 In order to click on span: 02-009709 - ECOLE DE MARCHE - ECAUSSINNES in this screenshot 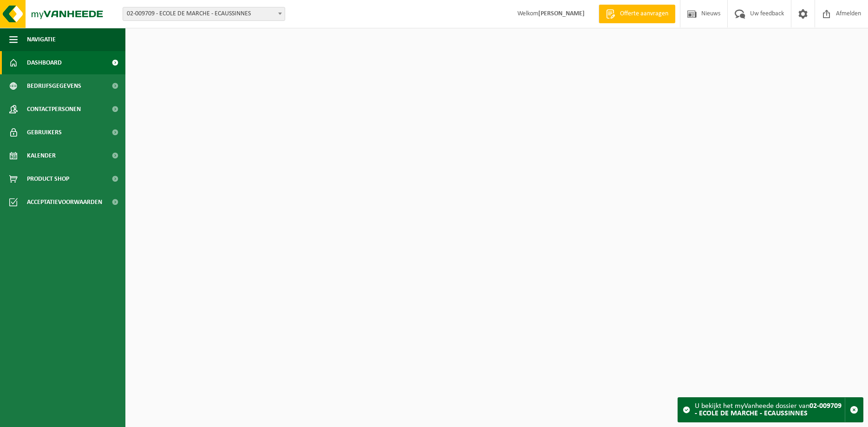, I will do `click(204, 14)`.